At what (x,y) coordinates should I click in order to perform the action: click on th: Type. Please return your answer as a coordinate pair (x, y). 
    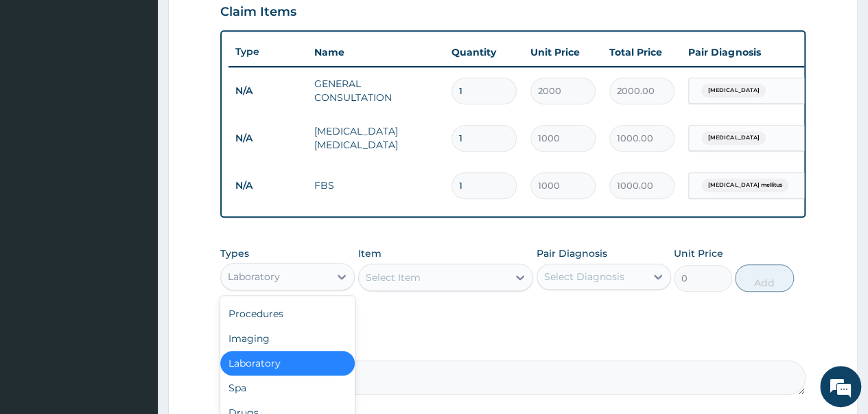
    Looking at the image, I should click on (267, 51).